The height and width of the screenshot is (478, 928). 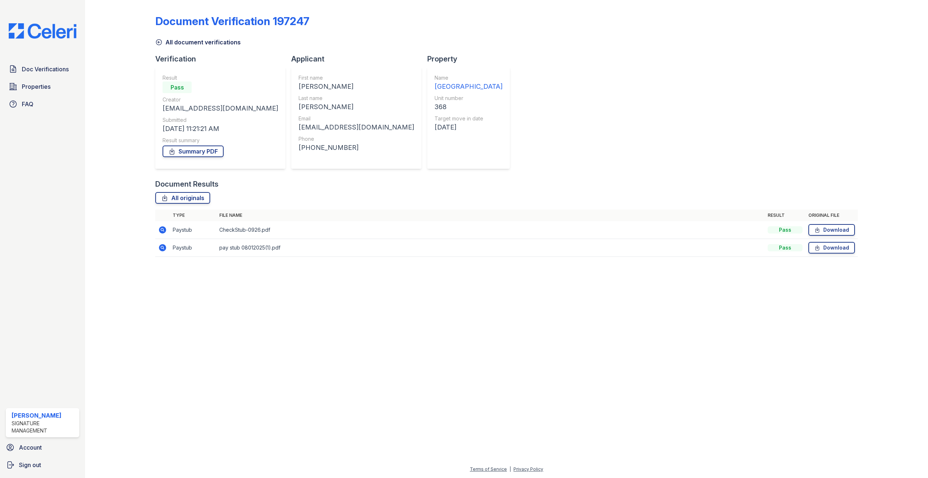 I want to click on span: Sign out, so click(x=30, y=465).